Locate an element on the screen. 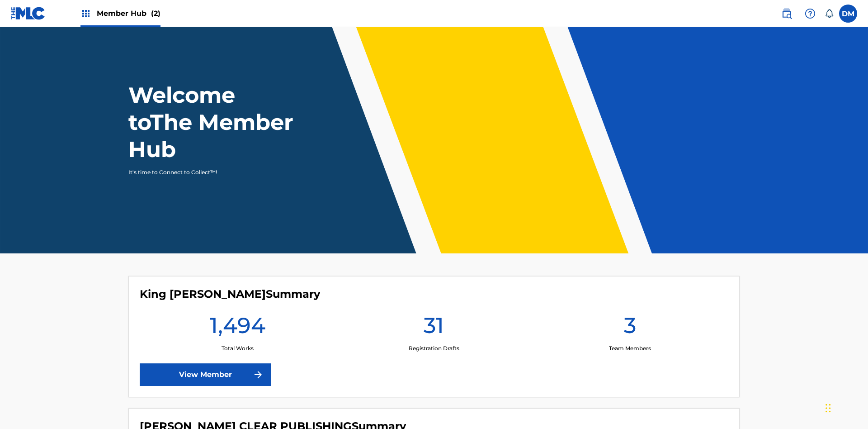 This screenshot has width=868, height=429. div: Chat Widget is located at coordinates (845, 407).